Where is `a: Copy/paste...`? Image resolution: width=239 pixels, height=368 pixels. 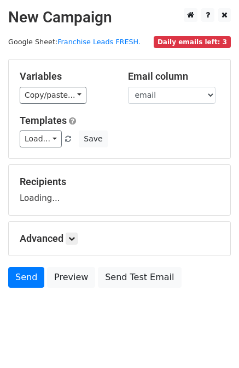 a: Copy/paste... is located at coordinates (53, 95).